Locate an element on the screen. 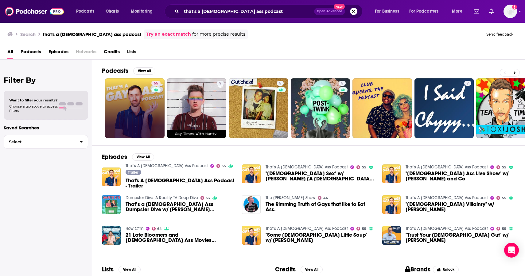 This screenshot has width=525, height=276. span: 44 is located at coordinates (326, 198).